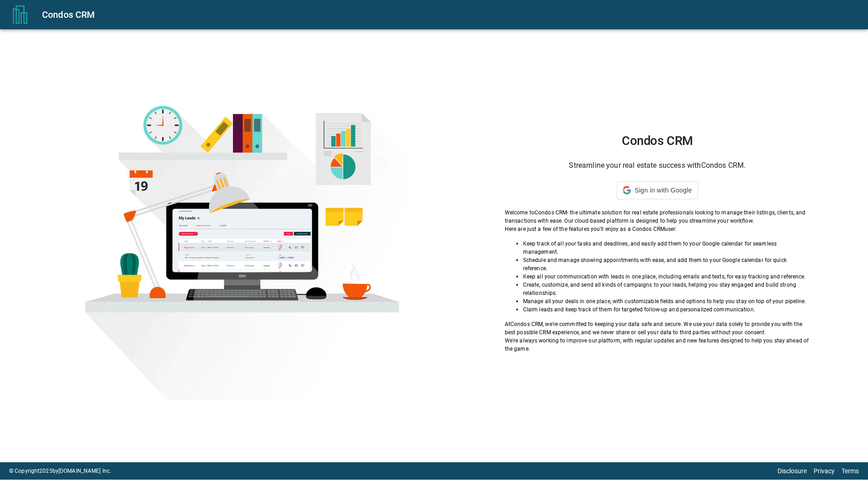 The image size is (868, 481). What do you see at coordinates (667, 301) in the screenshot?
I see `p: Manage all your deals in one place, with customizable fields and options to help you stay on top ...` at bounding box center [667, 301].